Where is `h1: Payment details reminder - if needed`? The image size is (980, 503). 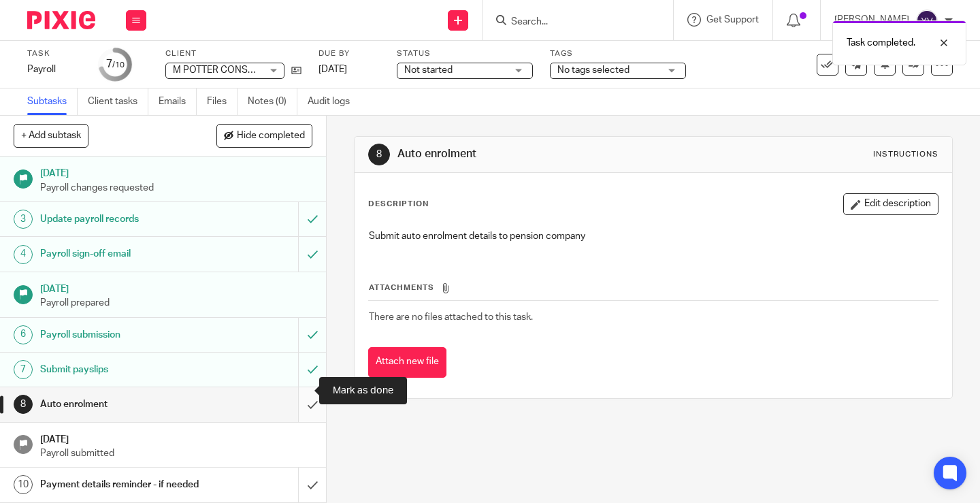
h1: Payment details reminder - if needed is located at coordinates (122, 485).